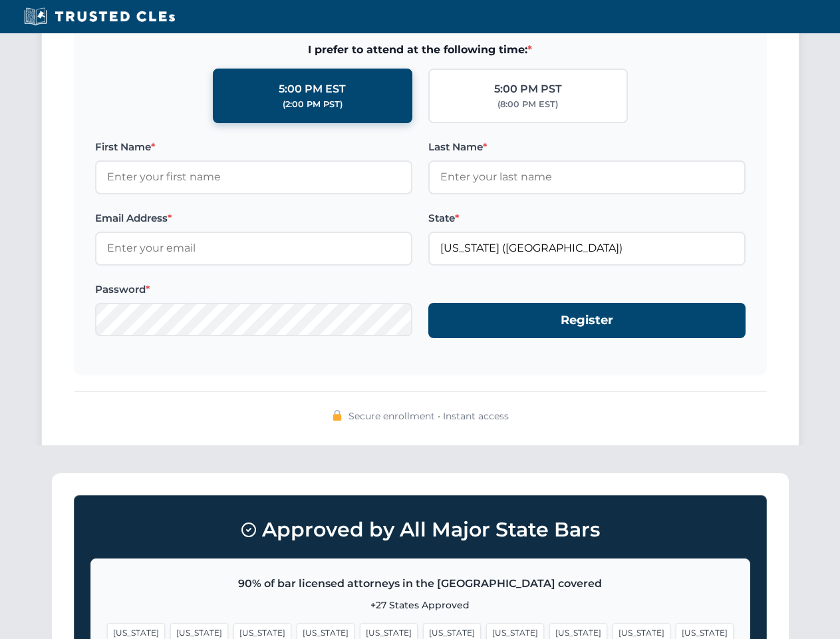  What do you see at coordinates (253, 218) in the screenshot?
I see `label: Email Address` at bounding box center [253, 218].